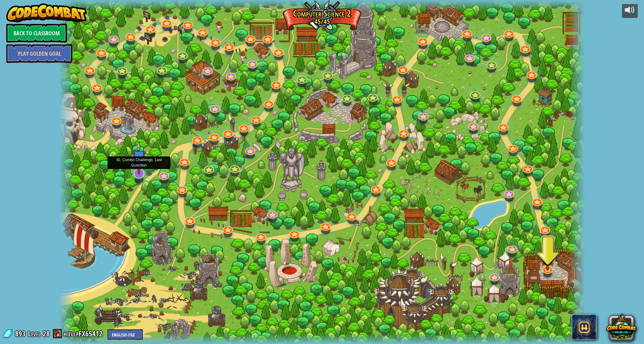  Describe the element at coordinates (46, 334) in the screenshot. I see `span: 28` at that location.